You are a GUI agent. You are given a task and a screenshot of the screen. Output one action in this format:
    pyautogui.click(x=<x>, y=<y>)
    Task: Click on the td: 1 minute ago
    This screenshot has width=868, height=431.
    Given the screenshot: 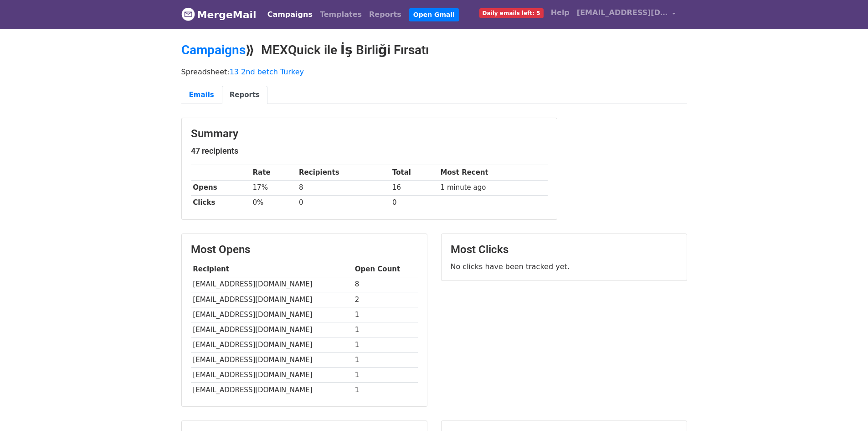 What is the action you would take?
    pyautogui.click(x=493, y=187)
    